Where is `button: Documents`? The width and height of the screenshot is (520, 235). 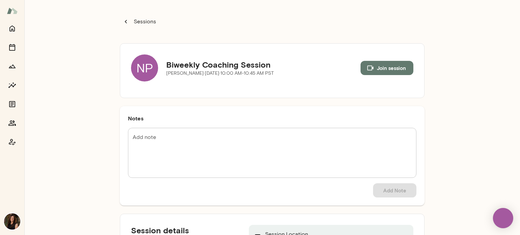
button: Documents is located at coordinates (12, 104).